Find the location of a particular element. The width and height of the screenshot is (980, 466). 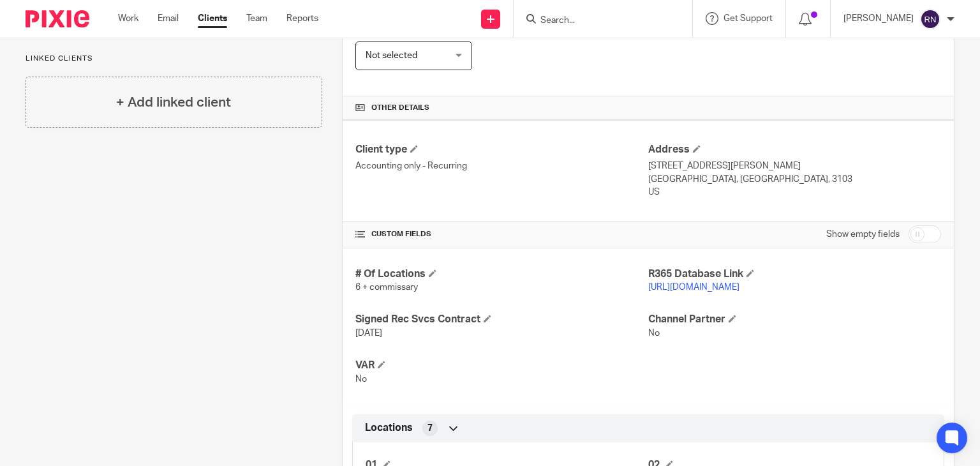

h4: VAR is located at coordinates (501, 365).